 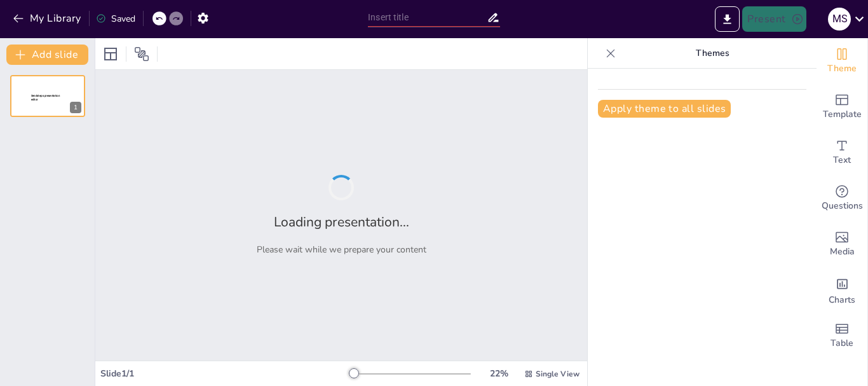 I want to click on span: Position, so click(x=142, y=54).